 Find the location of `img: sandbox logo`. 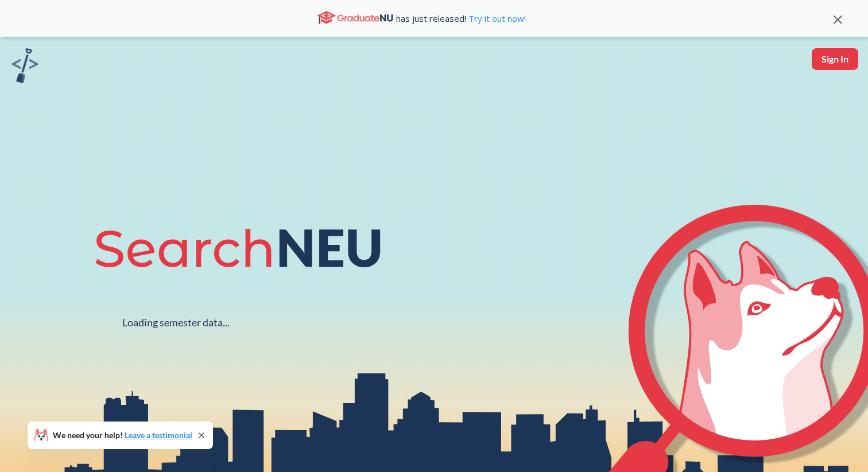

img: sandbox logo is located at coordinates (25, 65).